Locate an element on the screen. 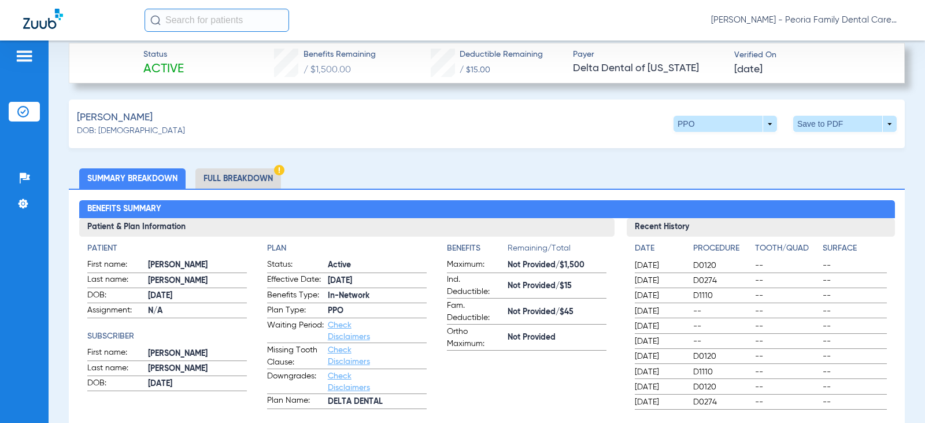  span: Missing Tooth Clause: is located at coordinates (296, 356).